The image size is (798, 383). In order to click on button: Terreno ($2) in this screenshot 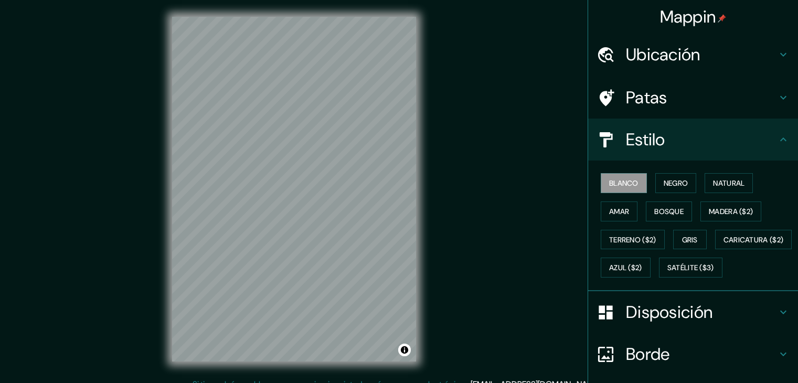, I will do `click(633, 240)`.